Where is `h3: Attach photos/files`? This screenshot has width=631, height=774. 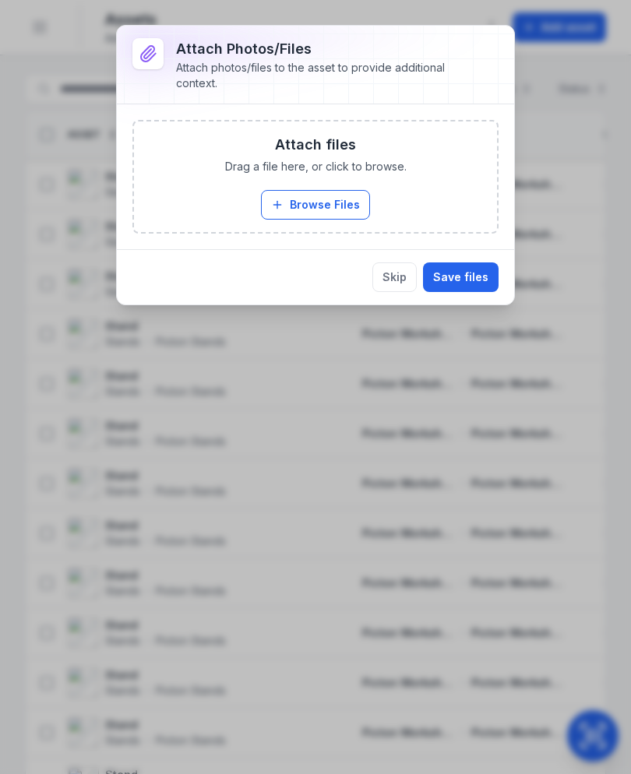 h3: Attach photos/files is located at coordinates (325, 49).